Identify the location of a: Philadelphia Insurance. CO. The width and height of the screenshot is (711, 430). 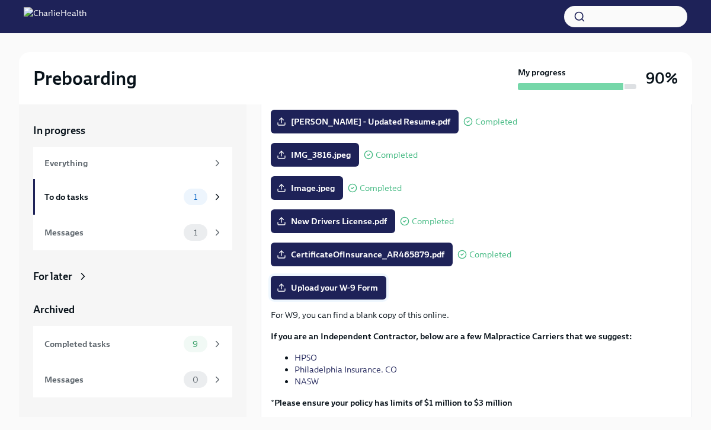
(345, 369).